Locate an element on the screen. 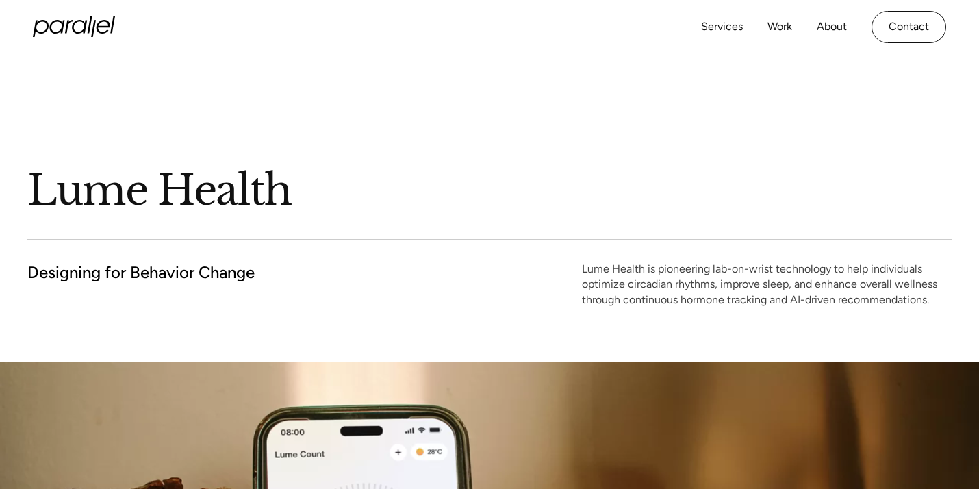 The height and width of the screenshot is (489, 979). a: home is located at coordinates (74, 27).